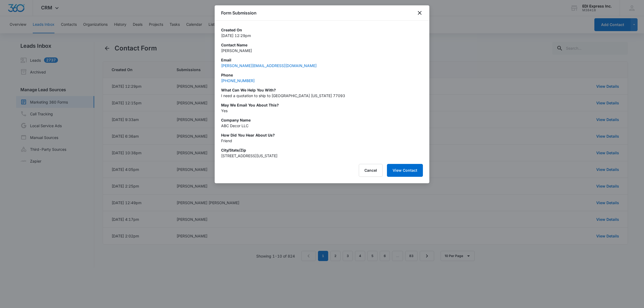 The width and height of the screenshot is (644, 308). I want to click on button: View Contact, so click(405, 170).